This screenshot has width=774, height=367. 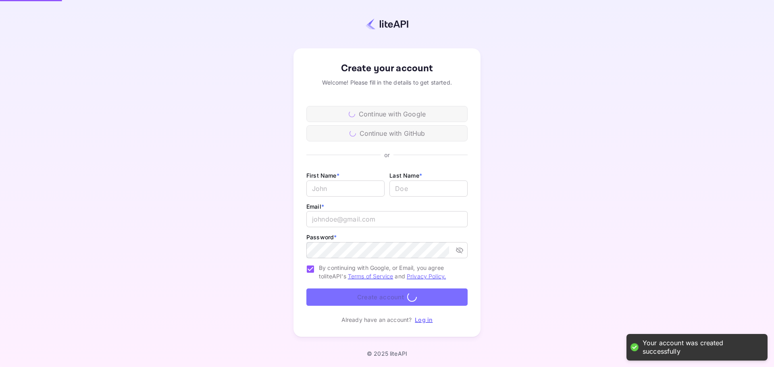 I want to click on a: Privacy Policy., so click(x=426, y=276).